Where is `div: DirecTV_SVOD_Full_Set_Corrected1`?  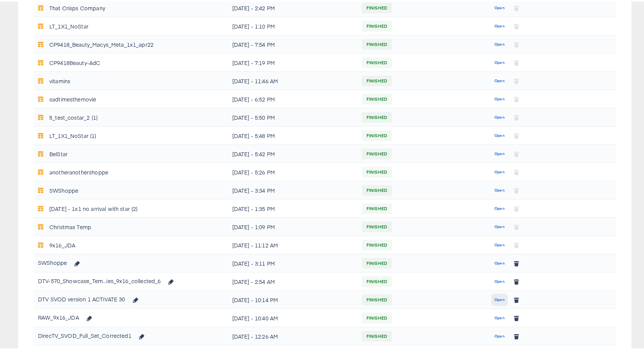
div: DirecTV_SVOD_Full_Set_Corrected1 is located at coordinates (93, 335).